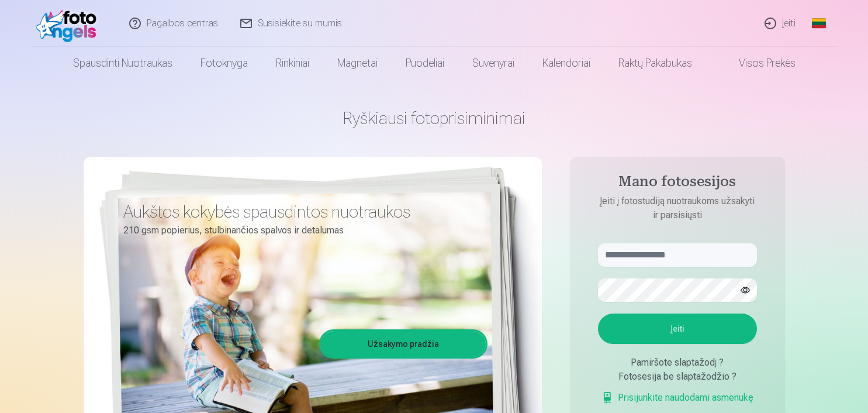 This screenshot has width=868, height=413. What do you see at coordinates (224, 63) in the screenshot?
I see `a: Fotoknyga` at bounding box center [224, 63].